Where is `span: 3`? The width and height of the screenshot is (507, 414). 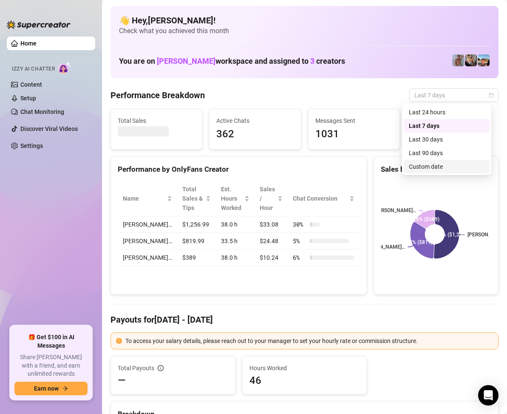 span: 3 is located at coordinates (312, 61).